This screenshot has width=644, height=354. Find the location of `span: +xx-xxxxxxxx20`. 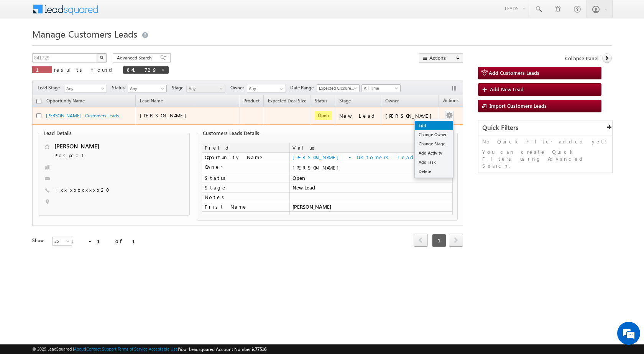

span: +xx-xxxxxxxx20 is located at coordinates (84, 190).